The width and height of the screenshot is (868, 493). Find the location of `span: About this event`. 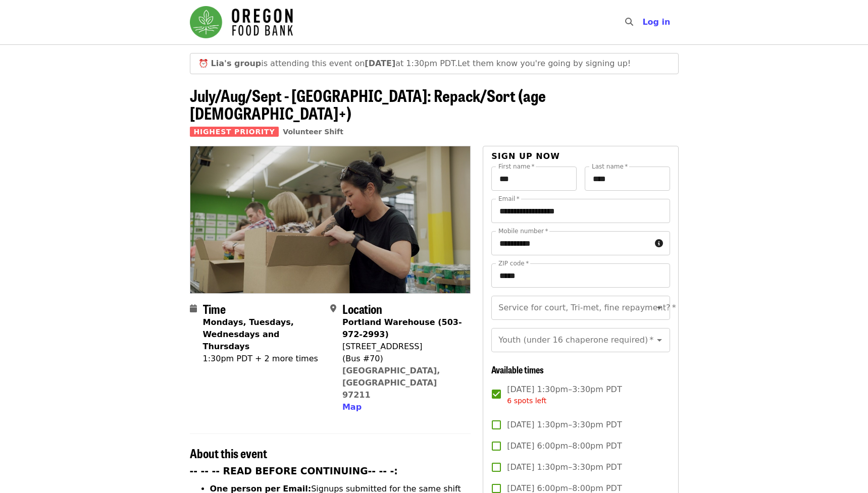

span: About this event is located at coordinates (228, 453).